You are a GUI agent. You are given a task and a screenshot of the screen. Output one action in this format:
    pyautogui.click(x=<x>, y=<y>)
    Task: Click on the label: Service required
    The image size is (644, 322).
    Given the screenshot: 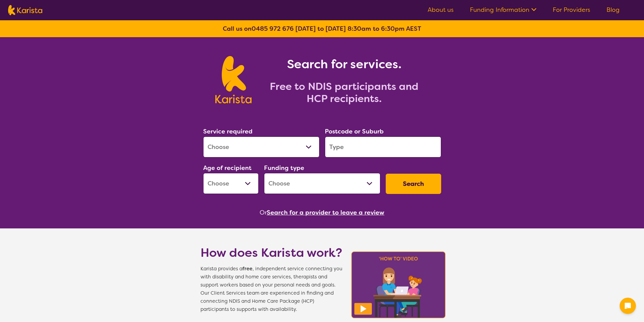 What is the action you would take?
    pyautogui.click(x=228, y=131)
    